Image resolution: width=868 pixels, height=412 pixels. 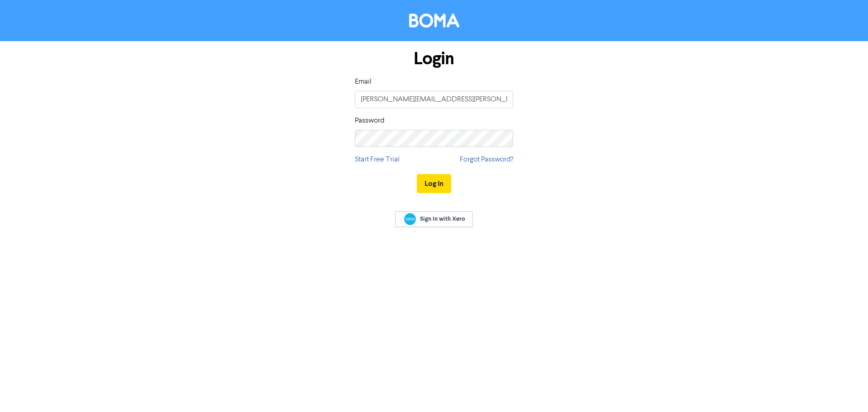 I want to click on img: BOMA Logo, so click(x=434, y=20).